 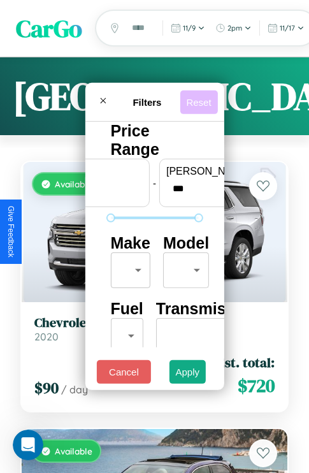 I want to click on button: Reset, so click(x=198, y=101).